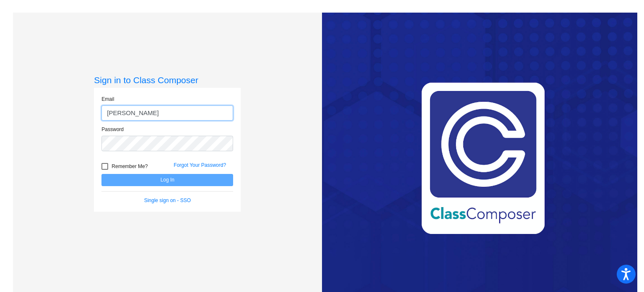  Describe the element at coordinates (168, 200) in the screenshot. I see `a: Single sign on - SSO` at that location.